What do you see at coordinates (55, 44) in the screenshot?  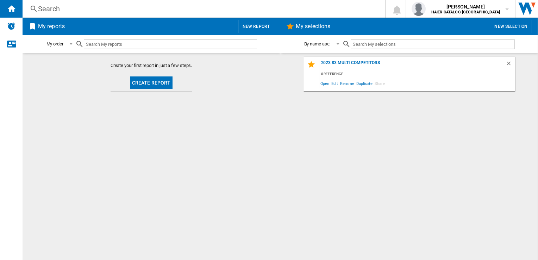 I see `div: My order` at bounding box center [55, 44].